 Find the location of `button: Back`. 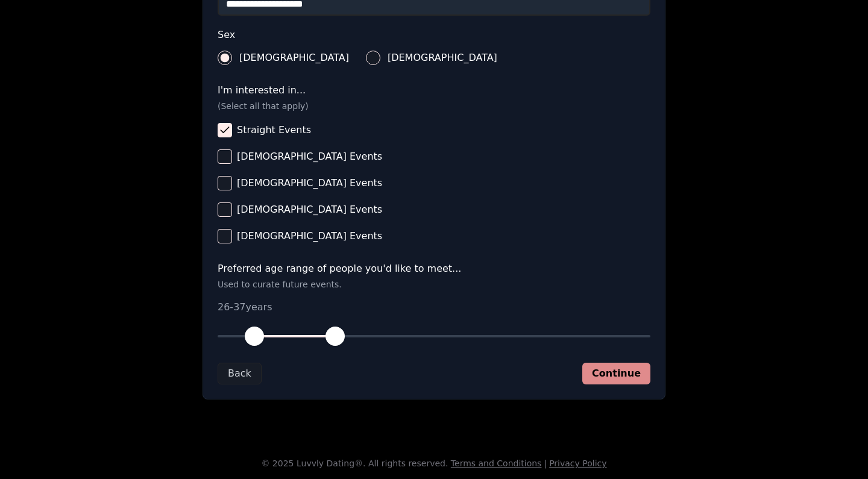

button: Back is located at coordinates (239, 373).